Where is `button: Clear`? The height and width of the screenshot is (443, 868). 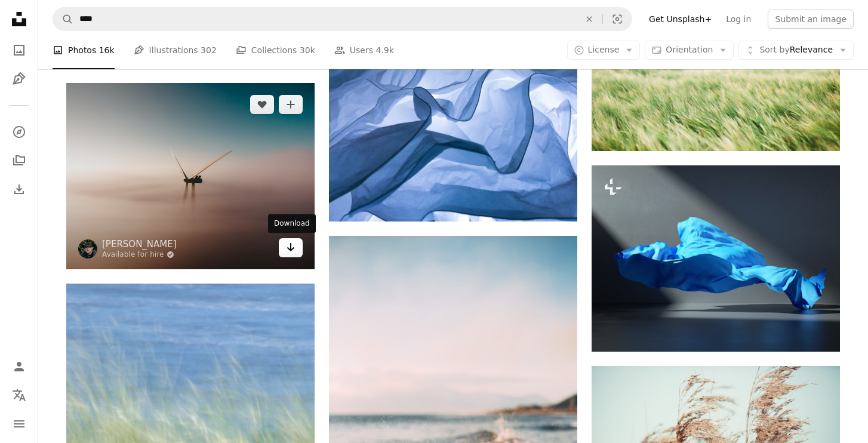 button: Clear is located at coordinates (589, 19).